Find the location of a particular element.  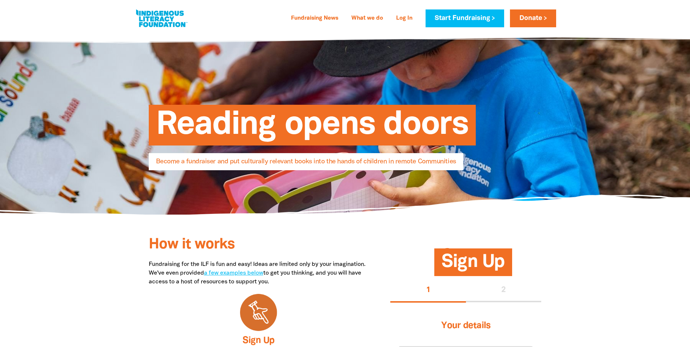

span: Reading opens doors is located at coordinates (312, 128).